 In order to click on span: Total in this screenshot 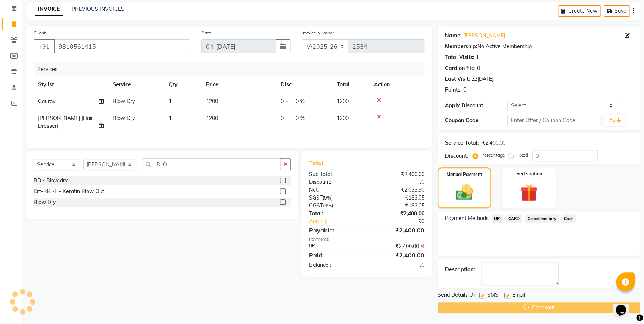, I will do `click(317, 163)`.